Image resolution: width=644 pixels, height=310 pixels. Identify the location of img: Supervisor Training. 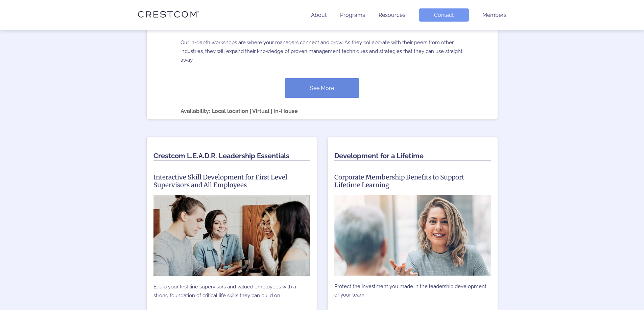
(232, 236).